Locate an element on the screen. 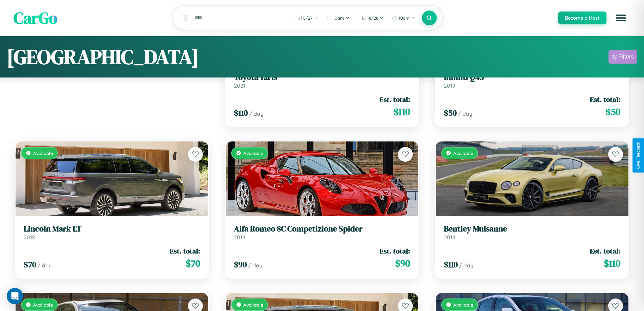  h3: Bentley Mulsanne is located at coordinates (532, 229).